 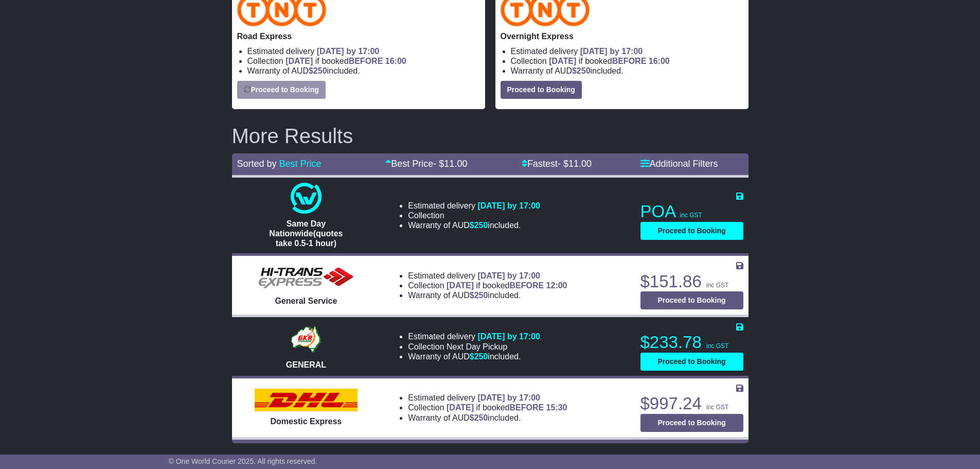 What do you see at coordinates (306, 233) in the screenshot?
I see `span: Same Day Nationwide(quotes take 0.5-1 hour)` at bounding box center [306, 233].